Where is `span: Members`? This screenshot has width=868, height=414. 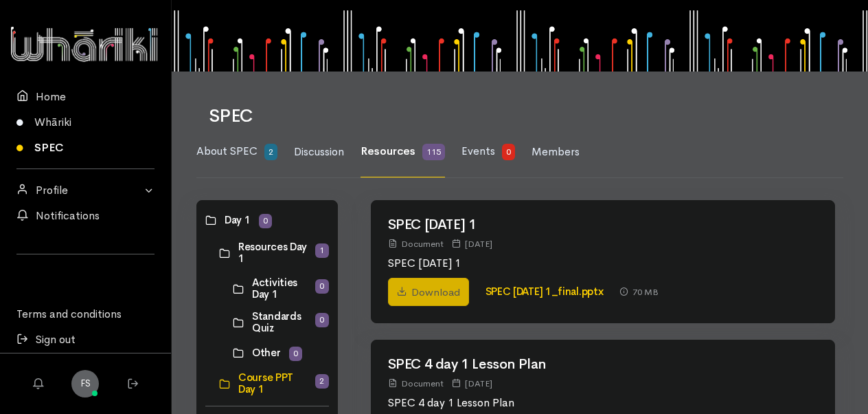 span: Members is located at coordinates (555, 151).